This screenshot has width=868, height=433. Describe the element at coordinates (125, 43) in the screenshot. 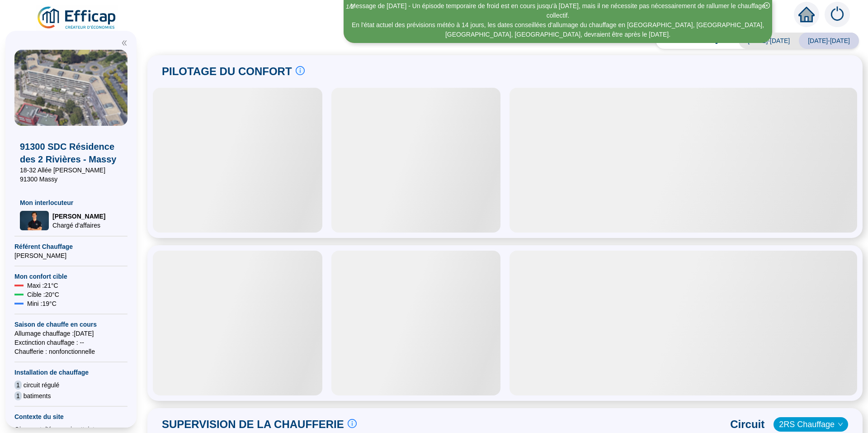

I see `span: double-left` at that location.